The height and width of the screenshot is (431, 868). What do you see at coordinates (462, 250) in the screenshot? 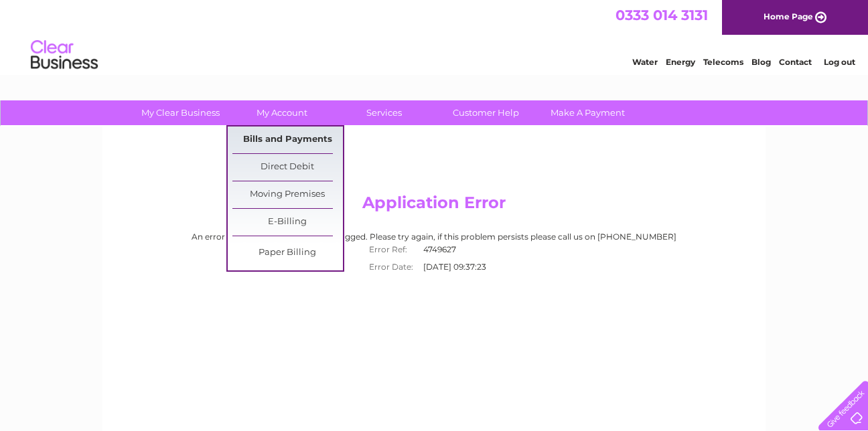
I see `td: 4749627` at bounding box center [462, 250].